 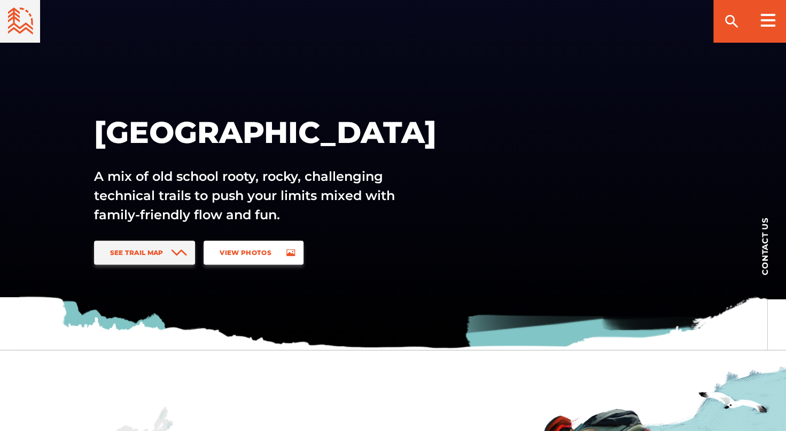 I want to click on span: Contact us, so click(x=764, y=246).